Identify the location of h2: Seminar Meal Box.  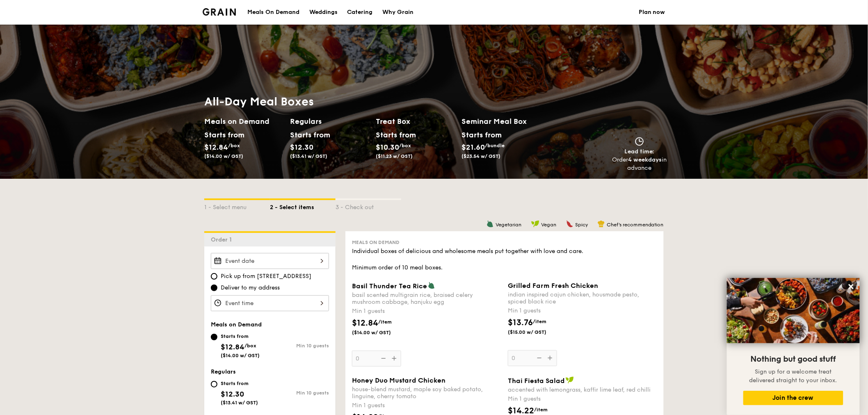
(504, 121).